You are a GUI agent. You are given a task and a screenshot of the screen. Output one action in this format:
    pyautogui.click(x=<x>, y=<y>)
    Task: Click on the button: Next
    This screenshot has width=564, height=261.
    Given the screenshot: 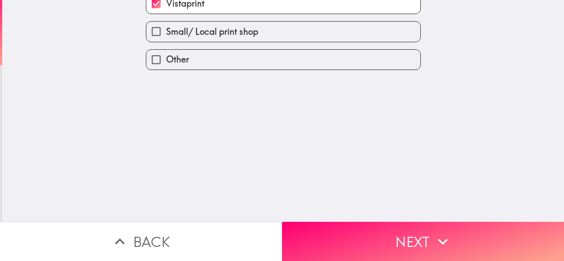 What is the action you would take?
    pyautogui.click(x=423, y=241)
    